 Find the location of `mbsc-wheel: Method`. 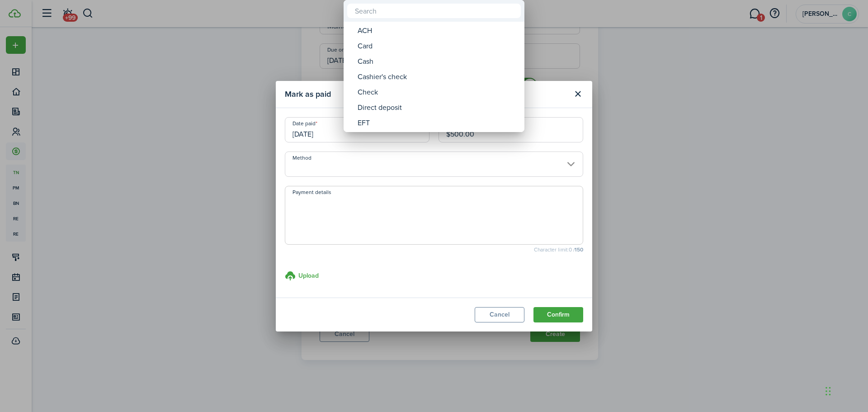

mbsc-wheel: Method is located at coordinates (434, 77).